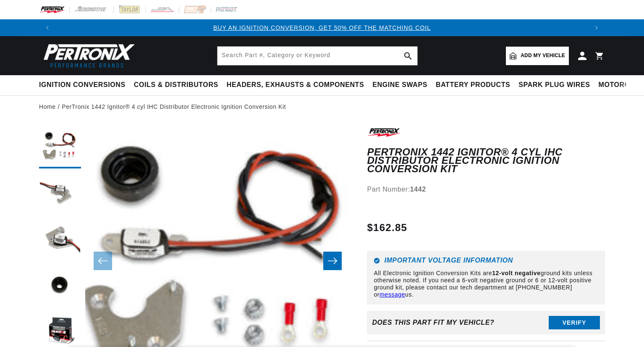 This screenshot has width=644, height=347. Describe the element at coordinates (516, 273) in the screenshot. I see `strong: 12-volt negative` at that location.